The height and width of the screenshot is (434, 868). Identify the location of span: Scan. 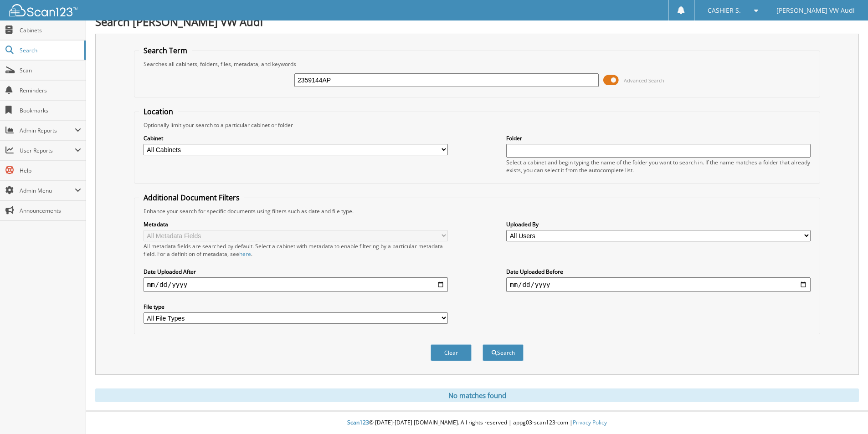
(50, 70).